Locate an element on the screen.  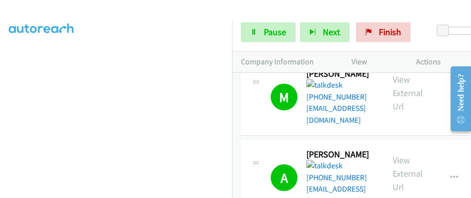
a: Finish is located at coordinates (384, 32).